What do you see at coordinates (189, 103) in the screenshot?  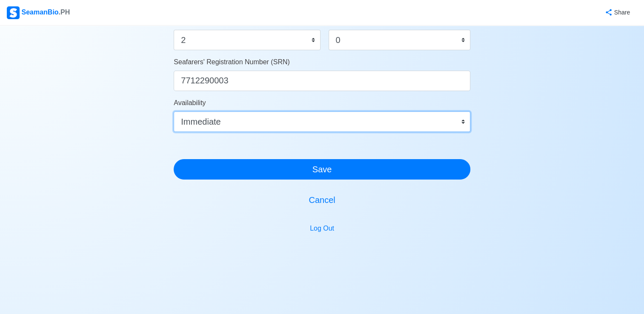 I see `label: Availability` at bounding box center [189, 103].